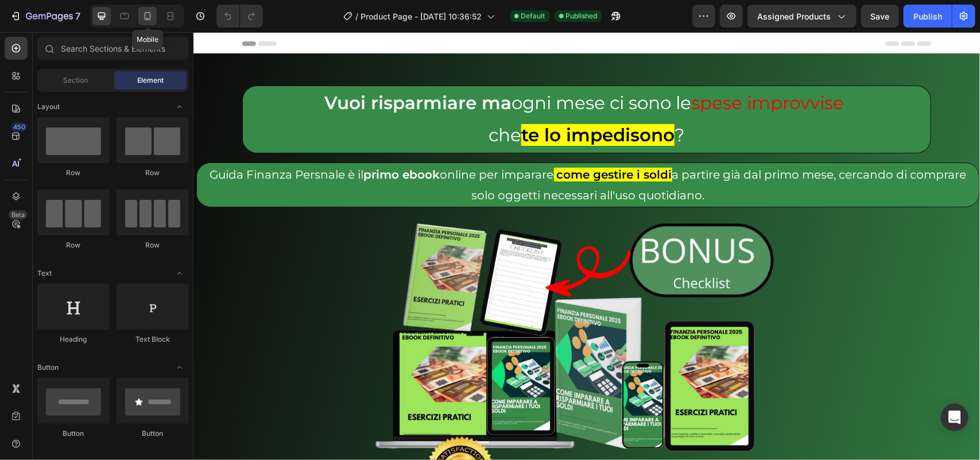 The image size is (980, 460). I want to click on div: 450, so click(19, 127).